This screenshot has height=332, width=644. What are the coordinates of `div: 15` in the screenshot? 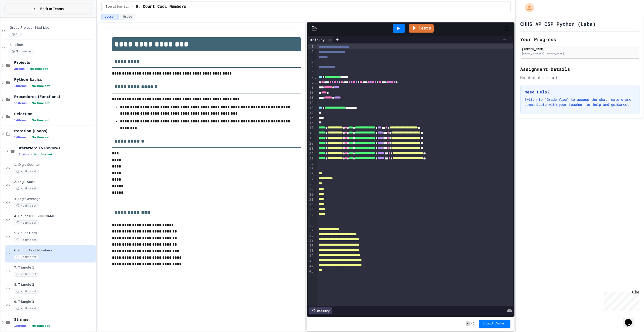 It's located at (311, 118).